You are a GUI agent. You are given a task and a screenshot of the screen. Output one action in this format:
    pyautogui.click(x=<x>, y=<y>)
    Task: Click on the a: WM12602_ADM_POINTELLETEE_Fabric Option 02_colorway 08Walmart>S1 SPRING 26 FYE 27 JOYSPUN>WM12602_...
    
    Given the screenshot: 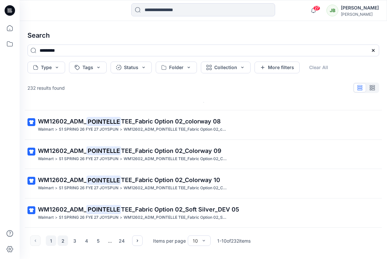 What is the action you would take?
    pyautogui.click(x=203, y=125)
    